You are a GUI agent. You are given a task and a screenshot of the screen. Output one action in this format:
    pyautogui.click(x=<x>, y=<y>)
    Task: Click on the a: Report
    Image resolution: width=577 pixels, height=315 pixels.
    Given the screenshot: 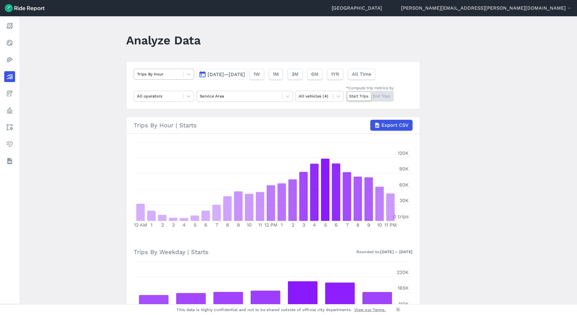 What is the action you would take?
    pyautogui.click(x=10, y=26)
    